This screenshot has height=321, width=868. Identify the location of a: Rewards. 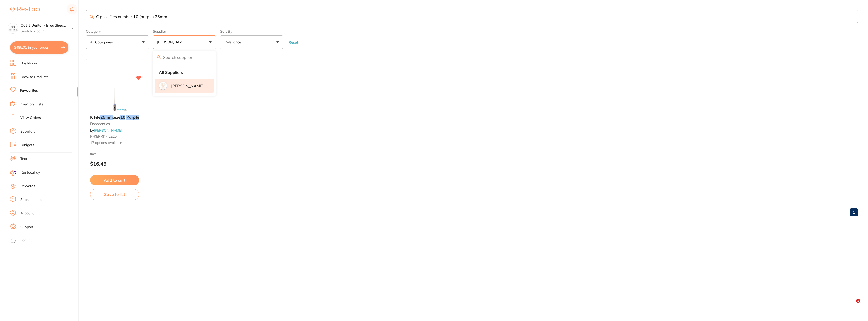
(28, 187).